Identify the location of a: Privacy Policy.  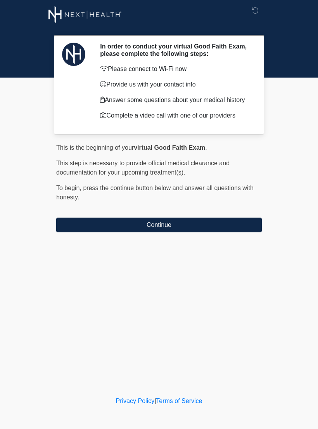
(135, 400).